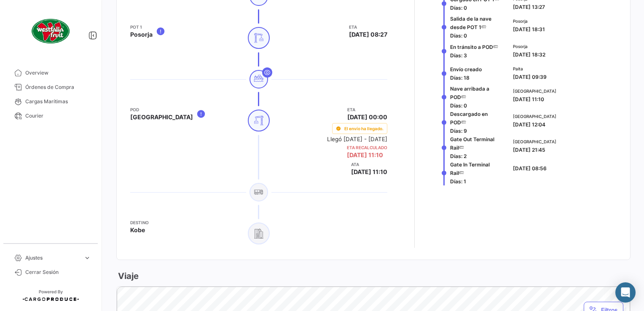 Image resolution: width=644 pixels, height=311 pixels. Describe the element at coordinates (50, 73) in the screenshot. I see `a: Overview` at that location.